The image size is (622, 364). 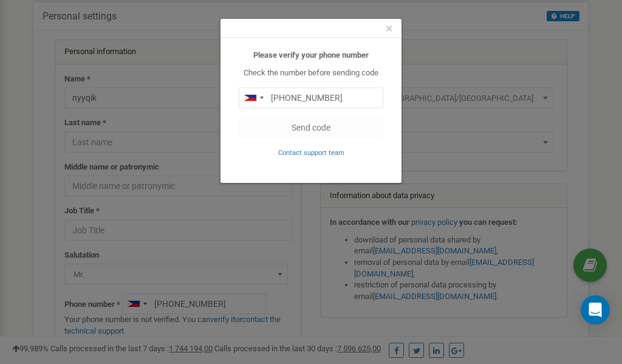 What do you see at coordinates (311, 54) in the screenshot?
I see `b: Please verify your phone number` at bounding box center [311, 54].